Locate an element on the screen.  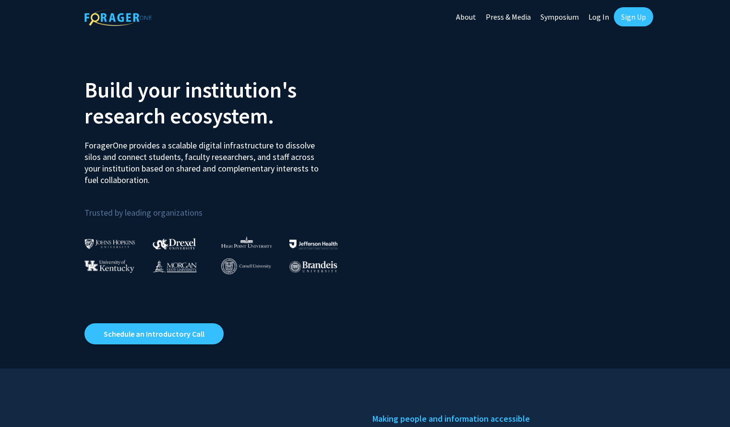
h2: Build your institution's research ecosystem. is located at coordinates (221, 103).